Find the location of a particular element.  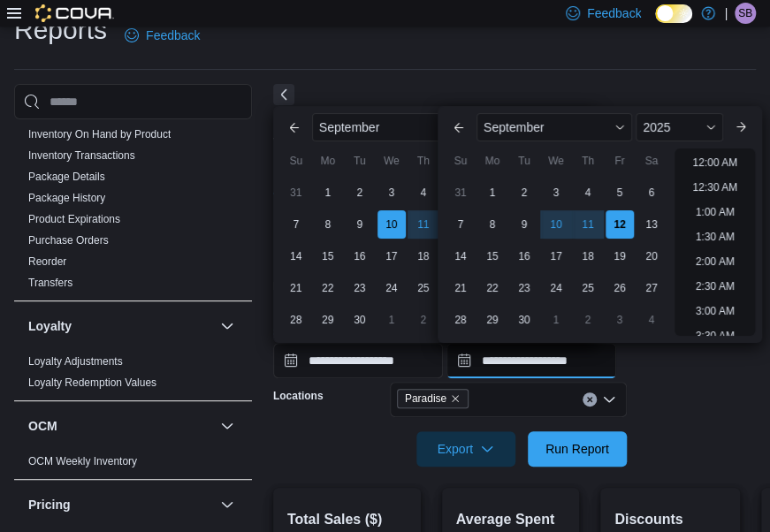

a: Purchase Orders is located at coordinates (68, 240).